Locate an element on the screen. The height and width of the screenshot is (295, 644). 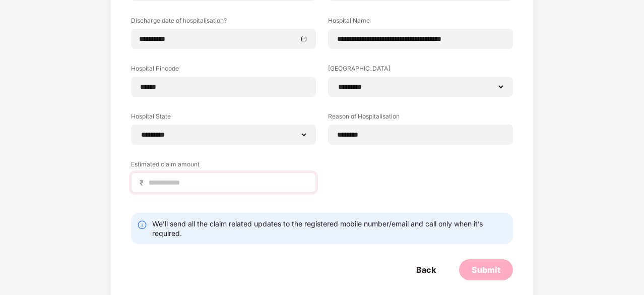
label: Hospital Pincode is located at coordinates (223, 70).